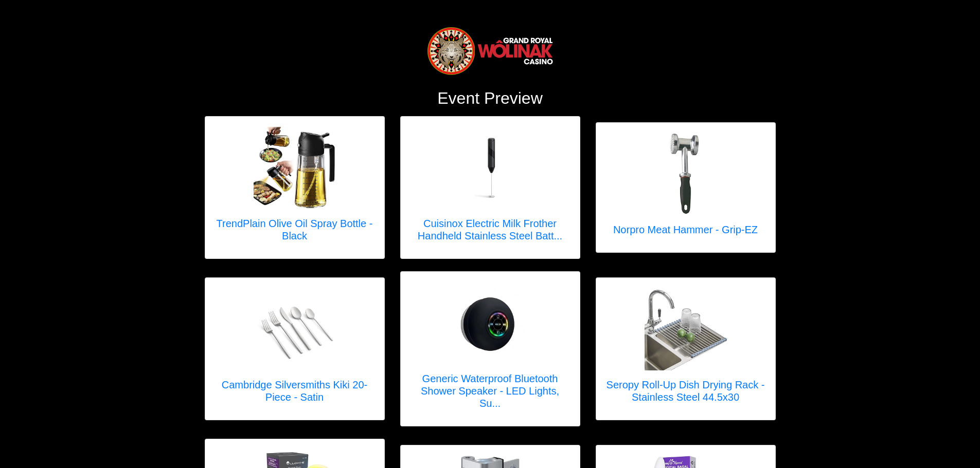 The width and height of the screenshot is (980, 468). What do you see at coordinates (490, 391) in the screenshot?
I see `h5: Generic Waterproof Bluetooth Shower Speaker - LED Lights, Su...` at bounding box center [490, 391].